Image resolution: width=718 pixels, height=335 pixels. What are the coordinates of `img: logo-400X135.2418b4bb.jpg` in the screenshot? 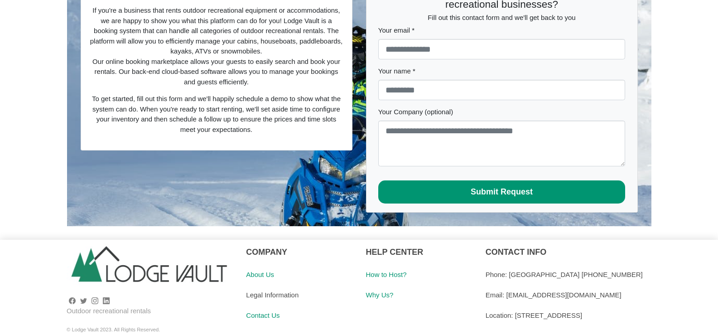 It's located at (149, 268).